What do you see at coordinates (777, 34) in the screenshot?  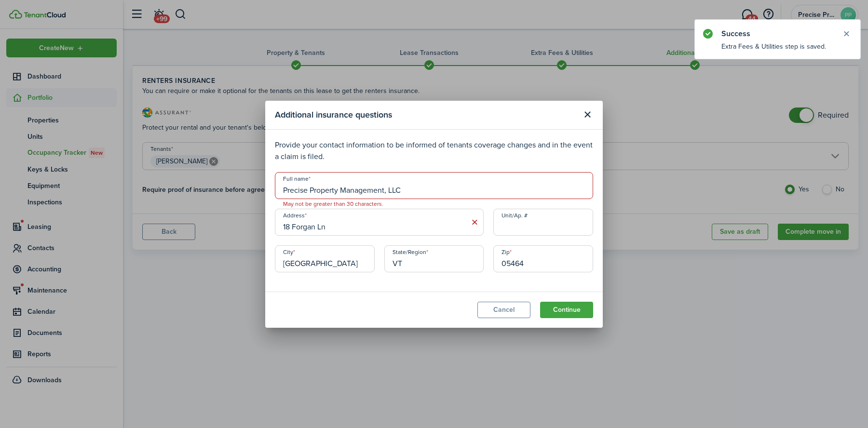 I see `notify-title: Success` at bounding box center [777, 34].